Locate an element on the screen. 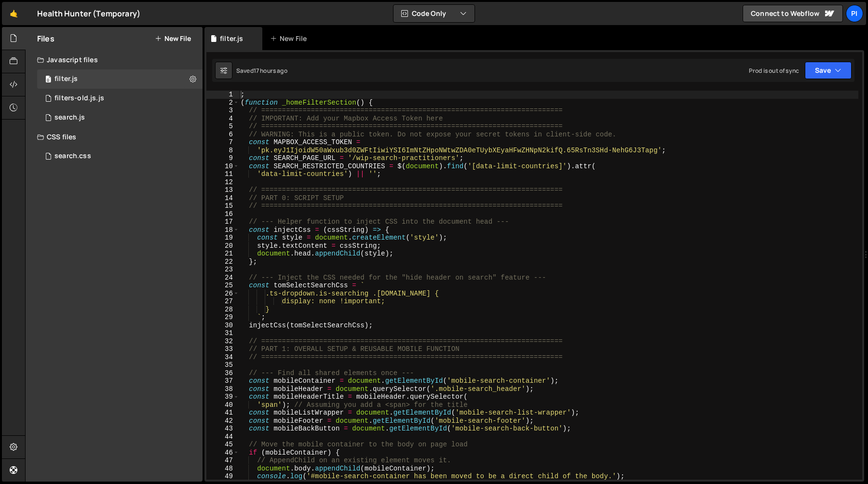  div: 4 is located at coordinates (223, 119).